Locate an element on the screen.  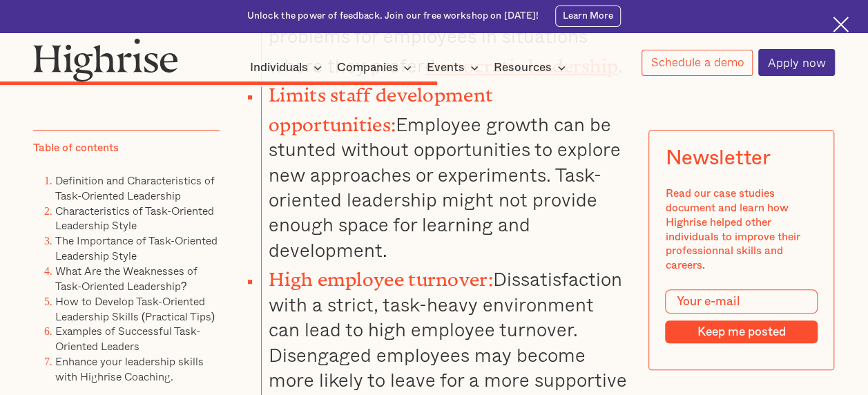
strong: Limits staff development opportunities: is located at coordinates (380, 104).